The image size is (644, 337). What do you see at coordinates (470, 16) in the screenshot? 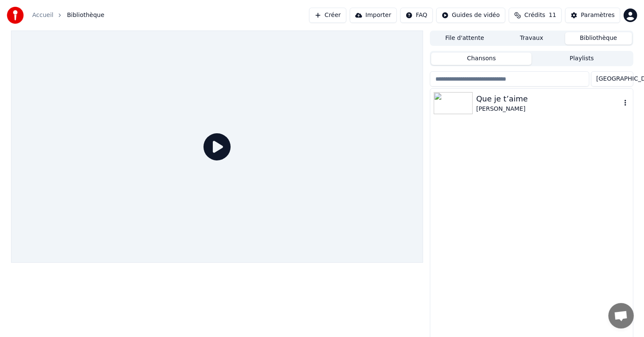
I see `button: Guides de vidéo` at bounding box center [470, 16].